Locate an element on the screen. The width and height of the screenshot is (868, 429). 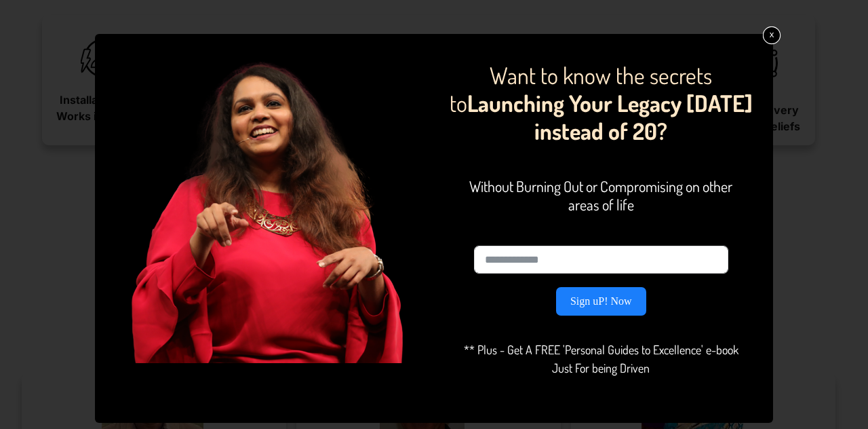
a: x is located at coordinates (771, 35).